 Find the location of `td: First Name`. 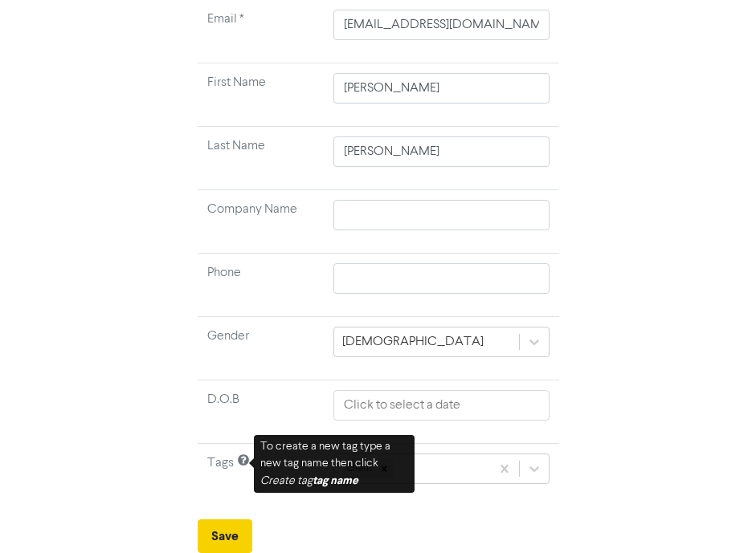

td: First Name is located at coordinates (261, 95).